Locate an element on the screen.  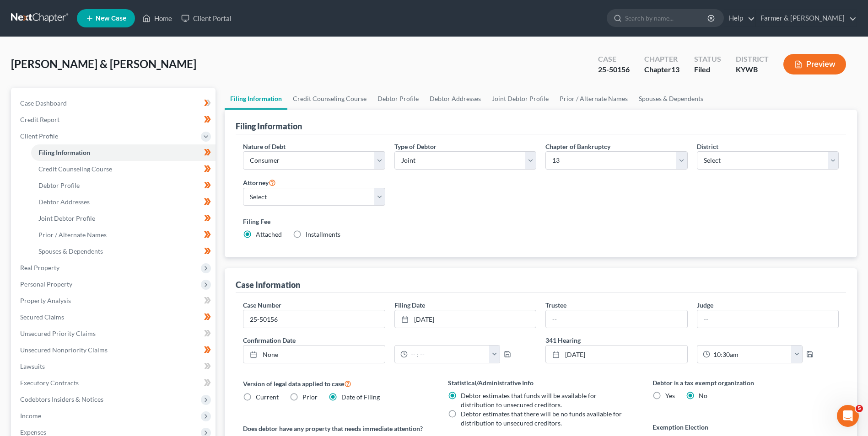
a: Unsecured Nonpriority Claims is located at coordinates (114, 350).